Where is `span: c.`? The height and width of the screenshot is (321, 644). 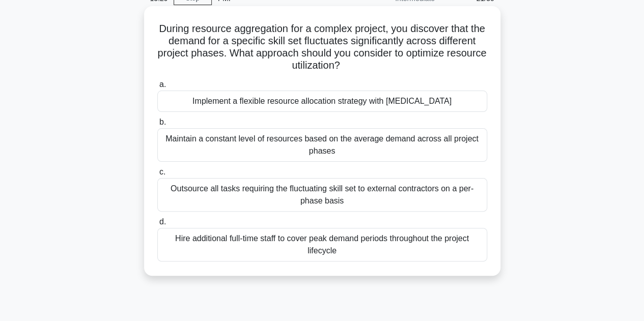
span: c. is located at coordinates (162, 171).